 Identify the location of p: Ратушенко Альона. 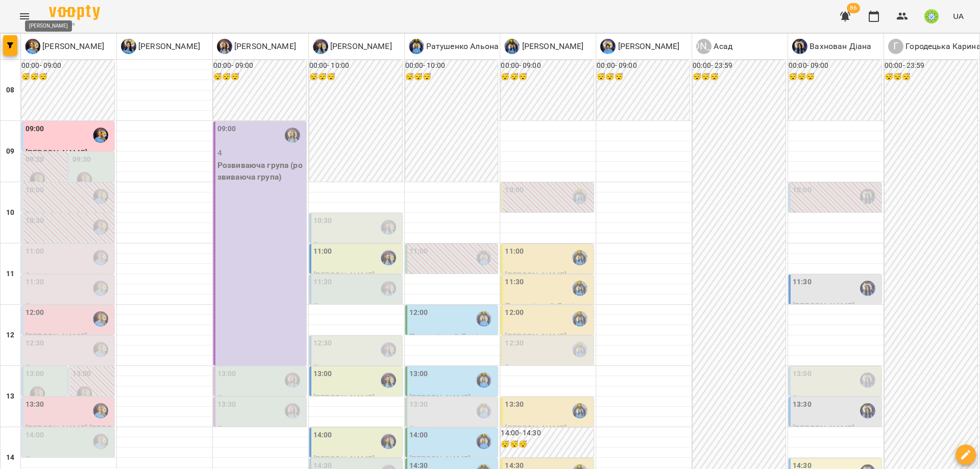
(461, 46).